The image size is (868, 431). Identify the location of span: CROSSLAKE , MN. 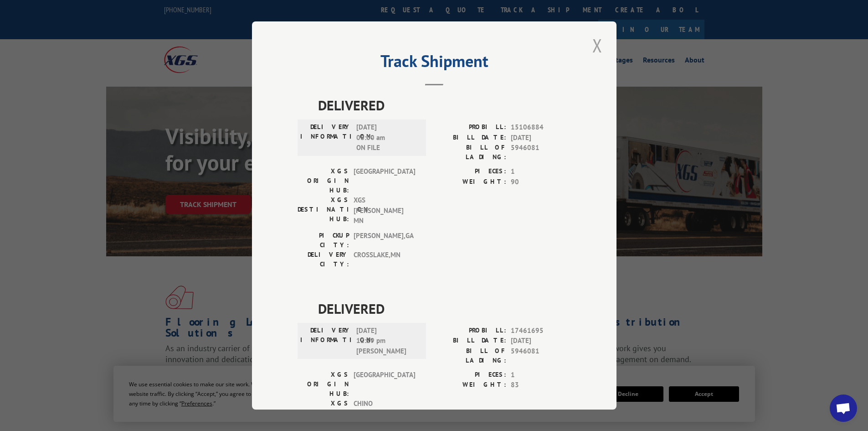
(384, 260).